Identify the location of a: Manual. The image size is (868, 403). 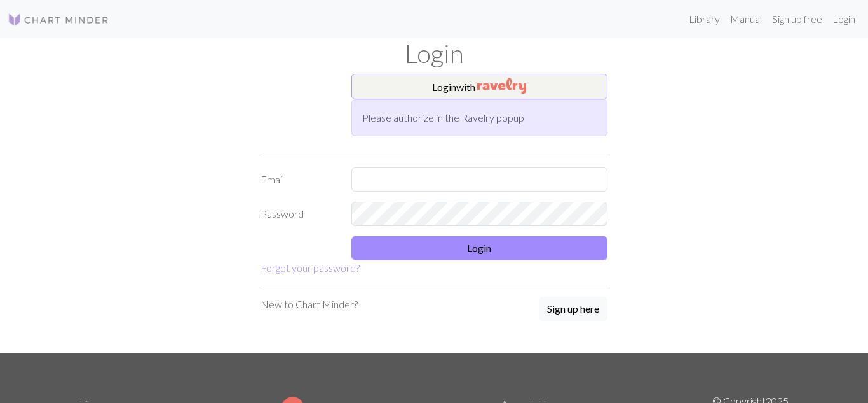
(746, 19).